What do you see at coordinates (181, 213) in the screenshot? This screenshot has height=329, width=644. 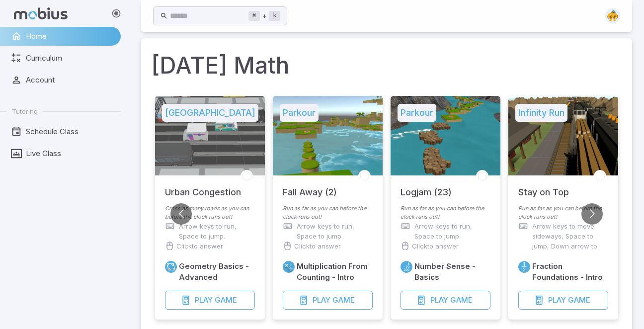 I see `button: Go to previous slide` at bounding box center [181, 213].